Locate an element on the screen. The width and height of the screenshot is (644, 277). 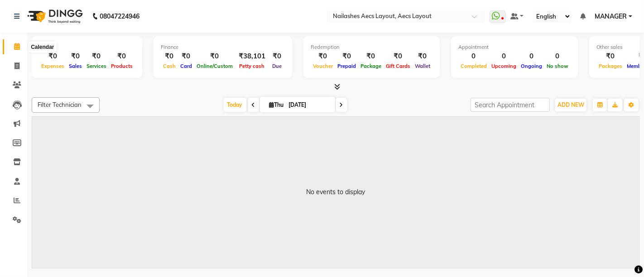
span: No show is located at coordinates (558, 66).